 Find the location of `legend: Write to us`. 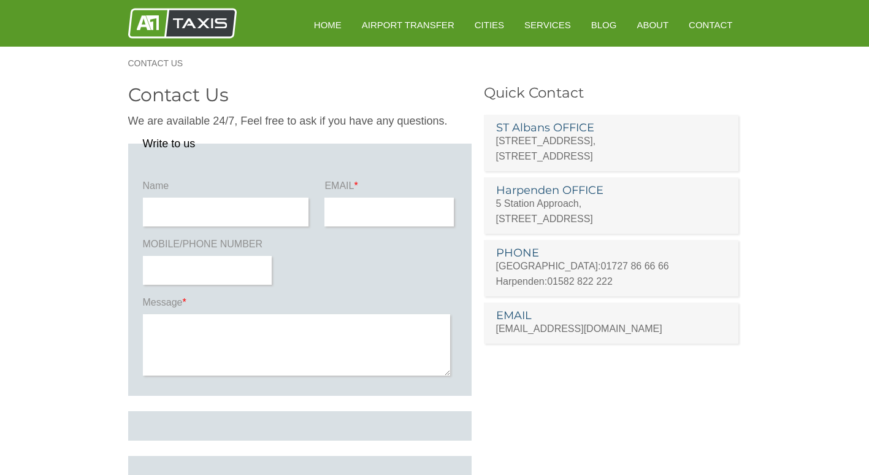

legend: Write to us is located at coordinates (169, 144).